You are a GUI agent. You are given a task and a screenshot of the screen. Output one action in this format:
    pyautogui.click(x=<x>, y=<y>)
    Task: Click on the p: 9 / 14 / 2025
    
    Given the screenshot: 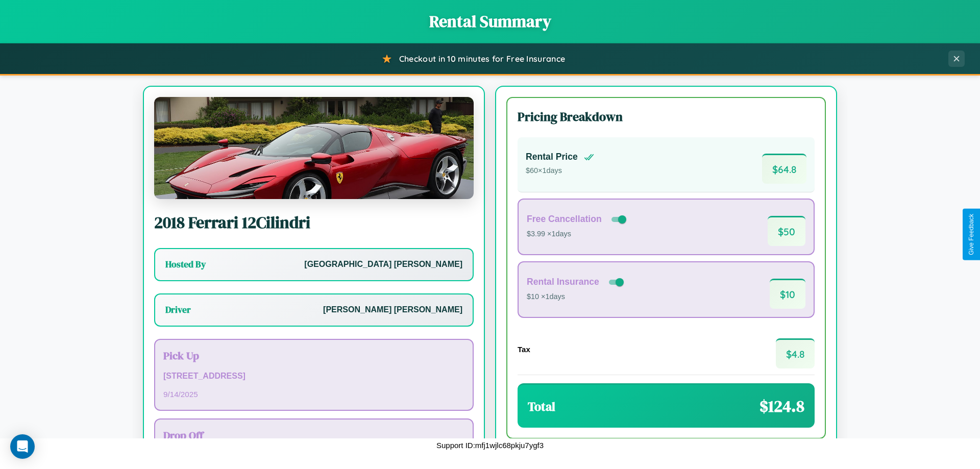 What is the action you would take?
    pyautogui.click(x=314, y=394)
    